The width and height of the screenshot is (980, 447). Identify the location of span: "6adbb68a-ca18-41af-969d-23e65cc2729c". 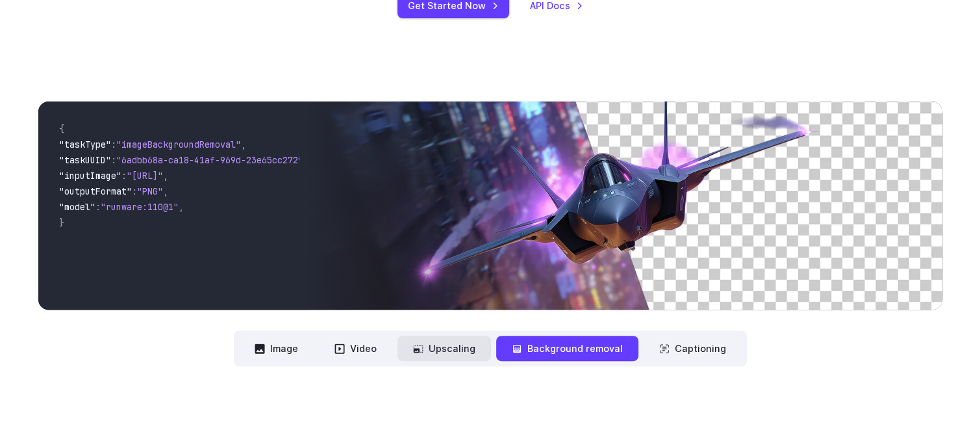
(215, 160).